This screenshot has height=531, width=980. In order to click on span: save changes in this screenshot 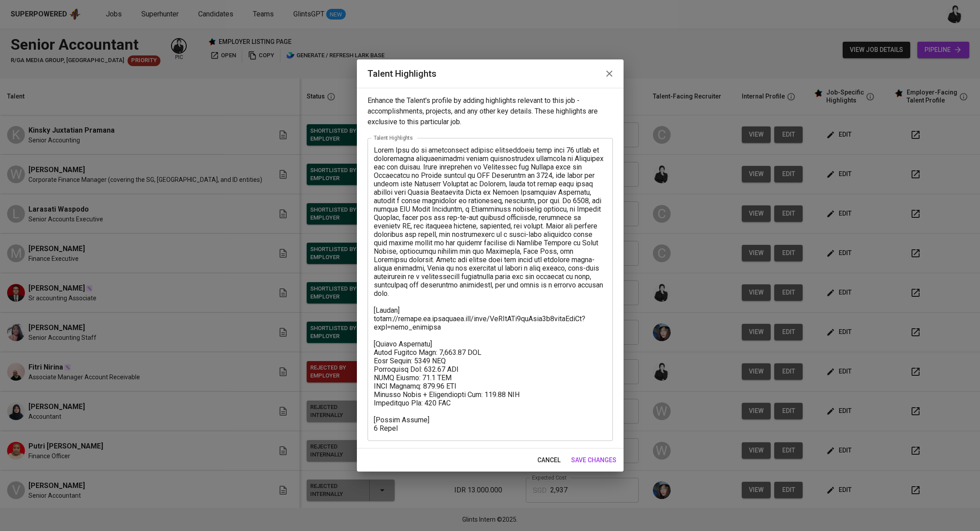, I will do `click(594, 461)`.